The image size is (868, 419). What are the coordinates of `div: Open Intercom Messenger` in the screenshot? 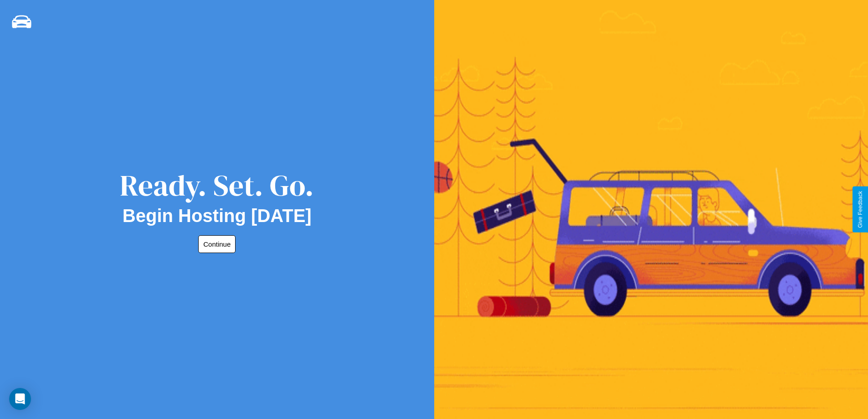 It's located at (20, 399).